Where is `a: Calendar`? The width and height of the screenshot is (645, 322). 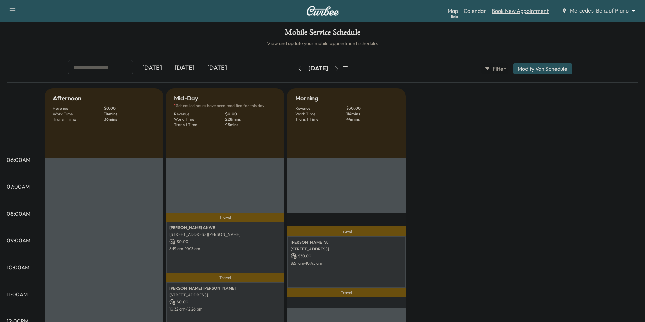 a: Calendar is located at coordinates (474, 11).